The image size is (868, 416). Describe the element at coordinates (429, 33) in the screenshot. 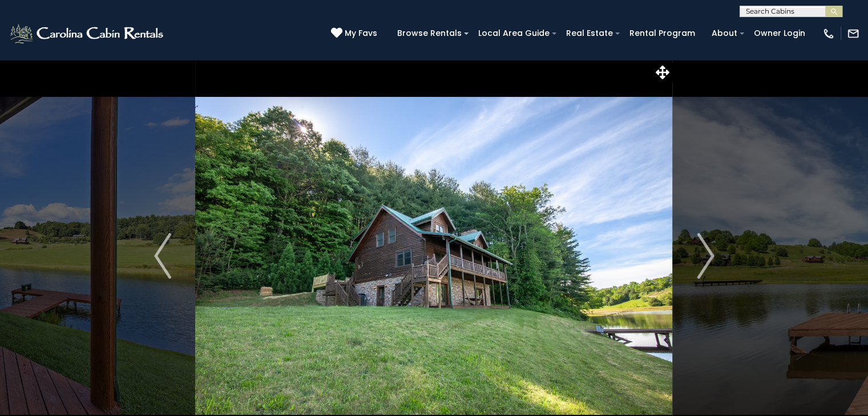

I see `a: Browse Rentals` at that location.